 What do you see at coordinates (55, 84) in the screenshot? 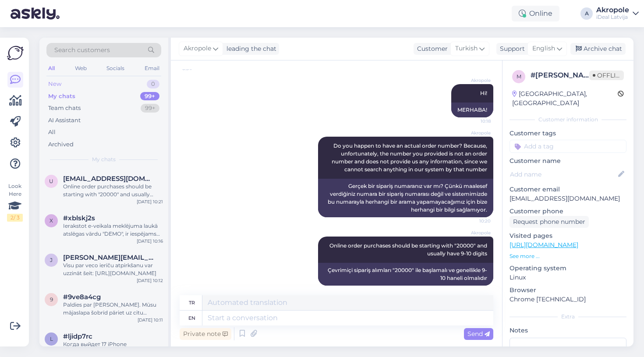
I see `div: New` at bounding box center [55, 84].